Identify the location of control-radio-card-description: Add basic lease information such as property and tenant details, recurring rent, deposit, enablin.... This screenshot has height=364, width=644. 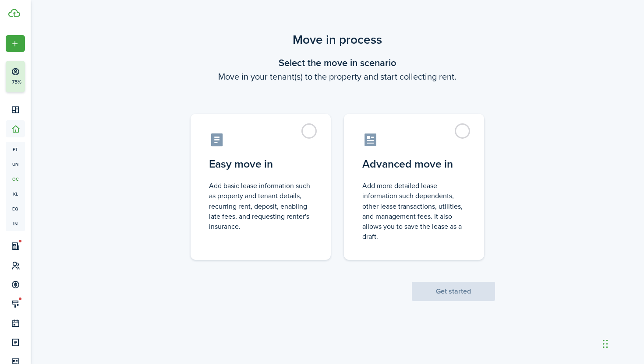
(261, 207).